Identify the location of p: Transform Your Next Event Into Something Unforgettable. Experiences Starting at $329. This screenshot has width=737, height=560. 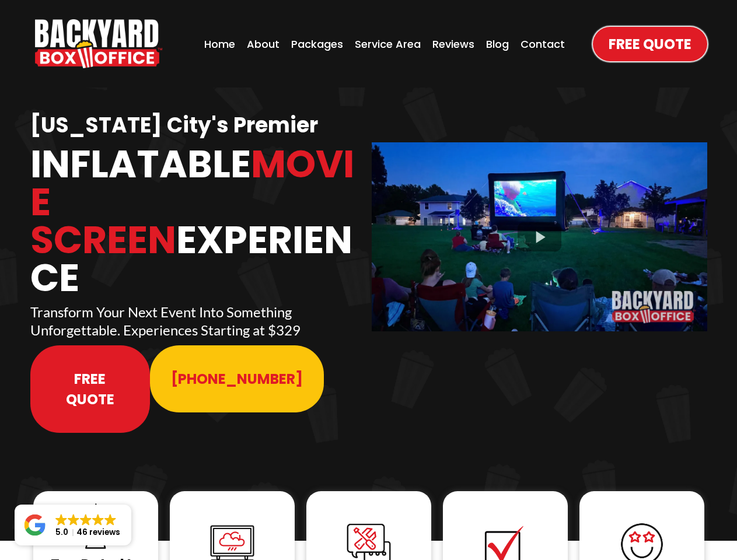
(198, 321).